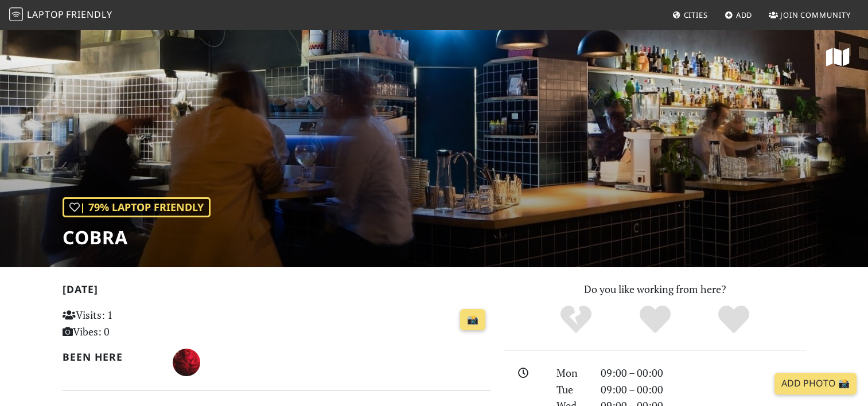 The height and width of the screenshot is (406, 868). I want to click on span: Join Community, so click(815, 15).